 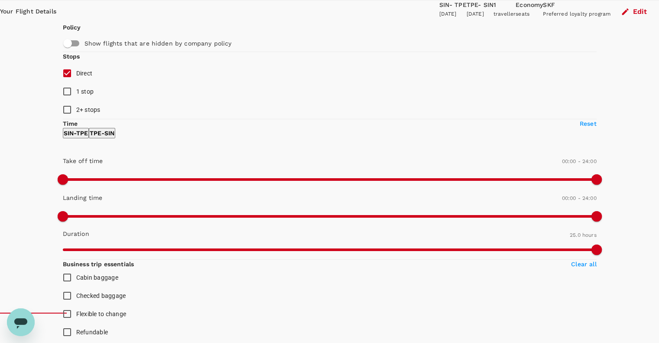 What do you see at coordinates (529, 5) in the screenshot?
I see `div: Economy` at bounding box center [529, 5].